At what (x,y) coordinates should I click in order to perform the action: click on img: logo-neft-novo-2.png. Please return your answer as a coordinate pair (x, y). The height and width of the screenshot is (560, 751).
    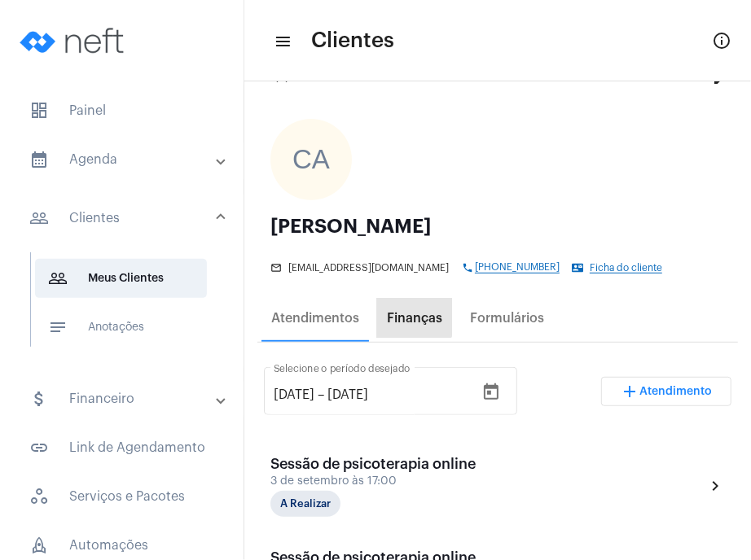
    Looking at the image, I should click on (74, 40).